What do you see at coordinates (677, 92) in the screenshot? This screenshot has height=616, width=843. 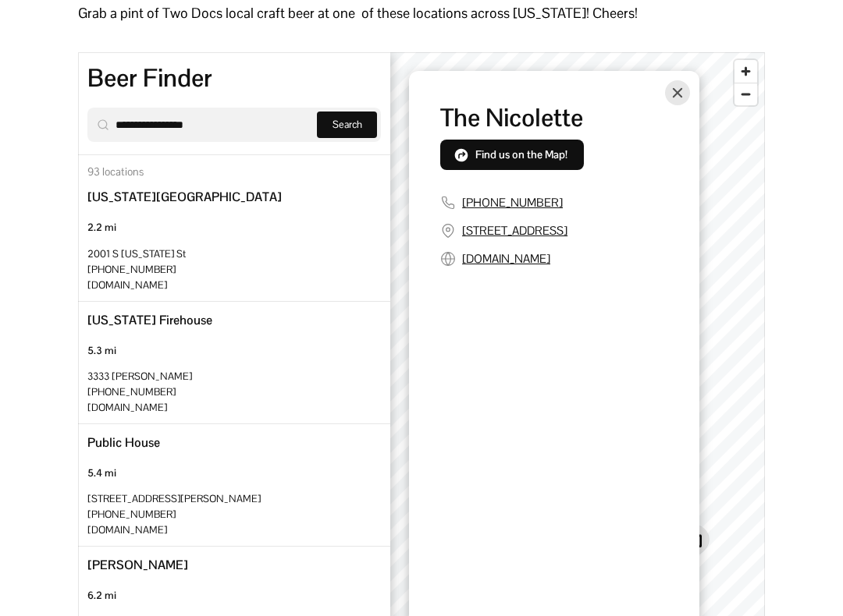 I see `button: Close` at bounding box center [677, 92].